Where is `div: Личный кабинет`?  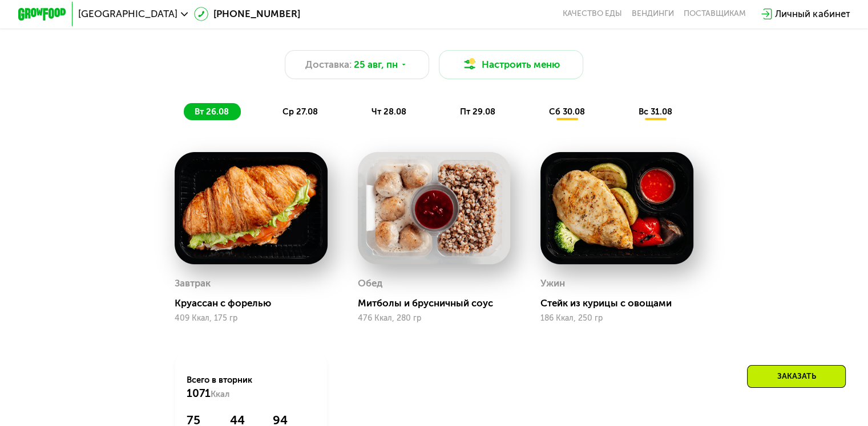
div: Личный кабинет is located at coordinates (812, 14).